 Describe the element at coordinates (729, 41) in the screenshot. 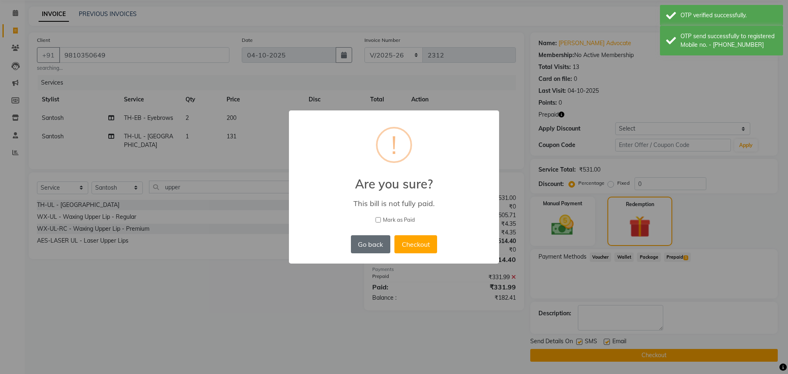

I see `div: OTP send successfully to registered Mobile no. - 919810350649` at that location.